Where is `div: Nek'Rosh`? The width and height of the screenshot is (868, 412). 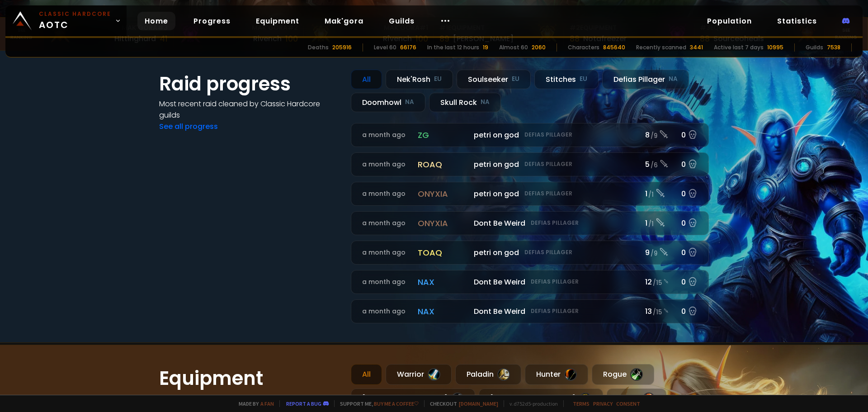
div: Nek'Rosh is located at coordinates (419, 79).